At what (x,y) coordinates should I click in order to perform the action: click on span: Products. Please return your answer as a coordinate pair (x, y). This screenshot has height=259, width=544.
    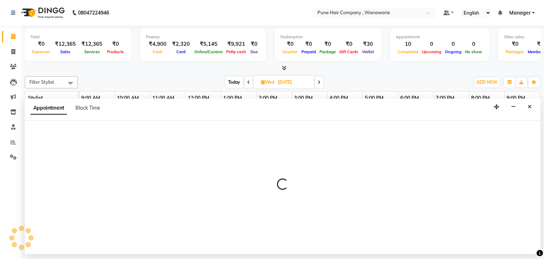
    Looking at the image, I should click on (115, 52).